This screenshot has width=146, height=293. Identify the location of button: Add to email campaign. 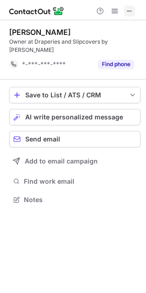
(75, 161).